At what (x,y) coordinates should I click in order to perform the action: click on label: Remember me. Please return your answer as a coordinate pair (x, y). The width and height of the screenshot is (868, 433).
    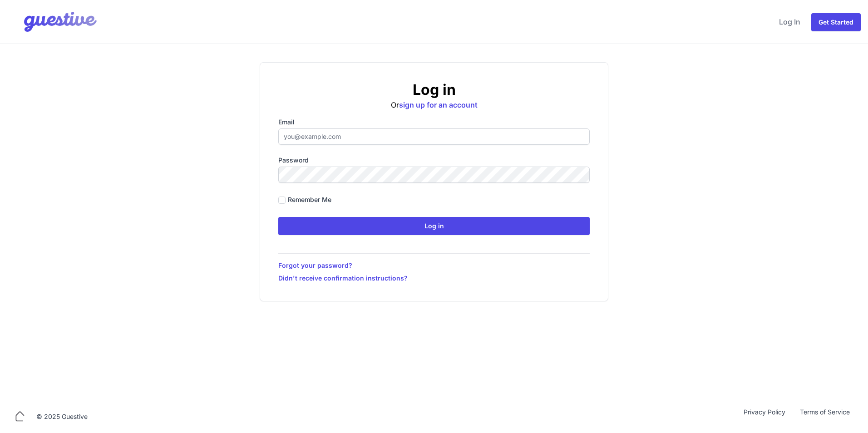
    Looking at the image, I should click on (309, 200).